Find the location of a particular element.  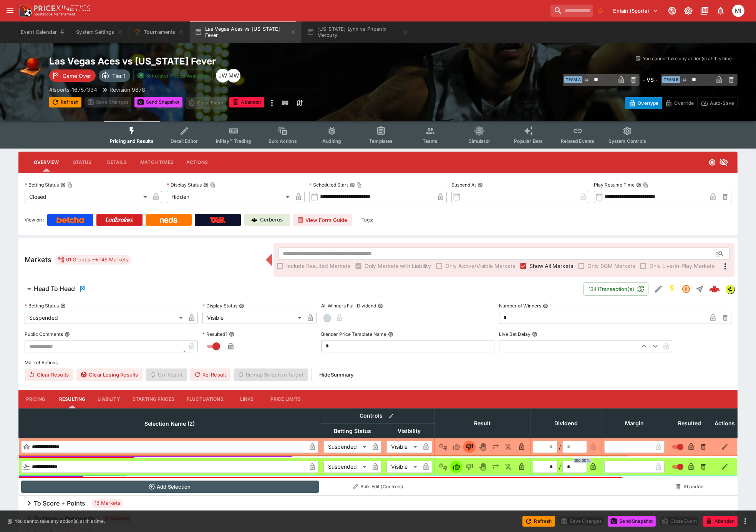

div: Start From is located at coordinates (681, 103).